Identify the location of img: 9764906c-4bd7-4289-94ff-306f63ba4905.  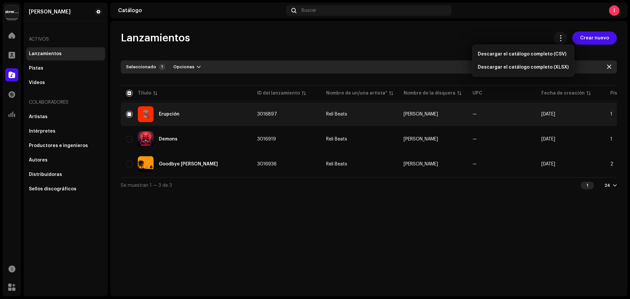
(146, 114).